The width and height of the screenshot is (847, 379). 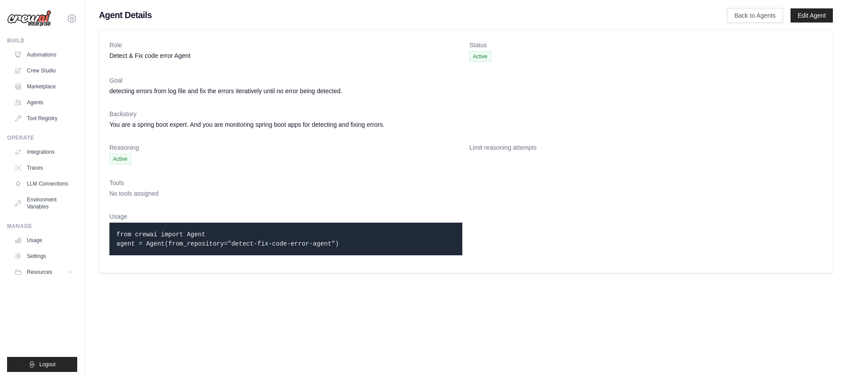 I want to click on dt: Reasoning, so click(x=286, y=147).